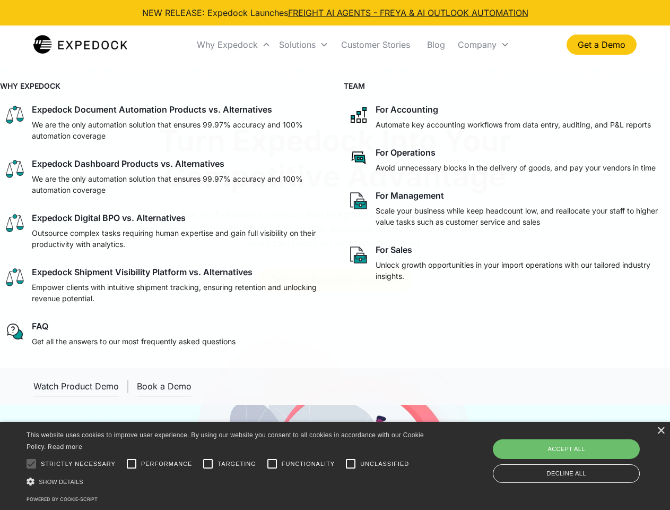  I want to click on img: rectangular chat bubble icon, so click(359, 158).